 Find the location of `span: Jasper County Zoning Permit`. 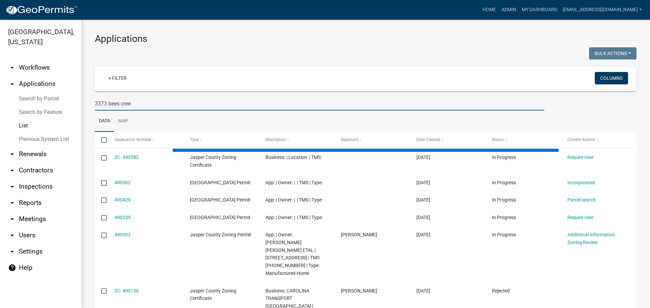

span: Jasper County Zoning Permit is located at coordinates (220, 235).